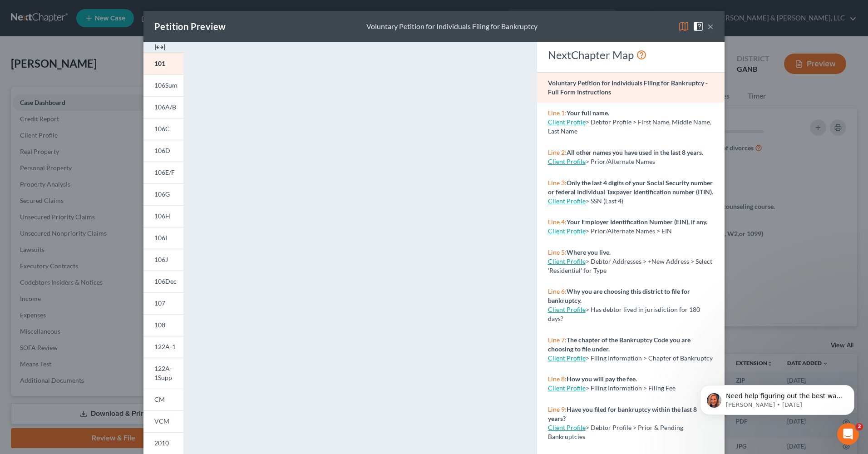 This screenshot has height=454, width=868. Describe the element at coordinates (557, 409) in the screenshot. I see `span: Line 9:` at that location.